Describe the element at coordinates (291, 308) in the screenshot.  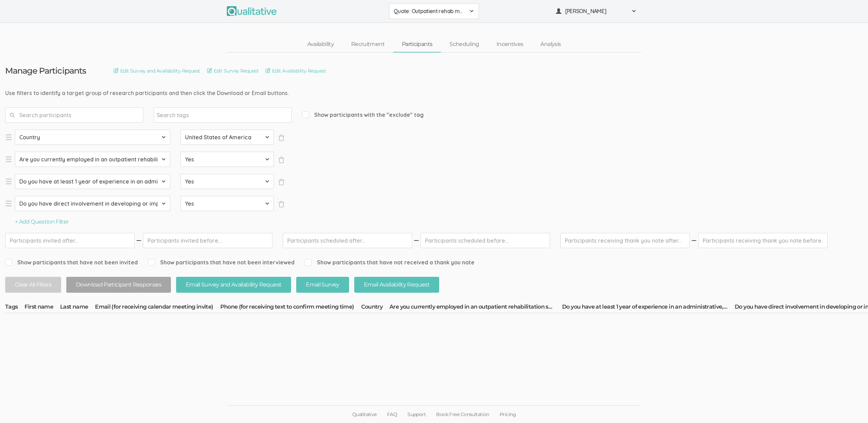
I see `th: Phone (for receiving text to confirm meeting time)` at that location.